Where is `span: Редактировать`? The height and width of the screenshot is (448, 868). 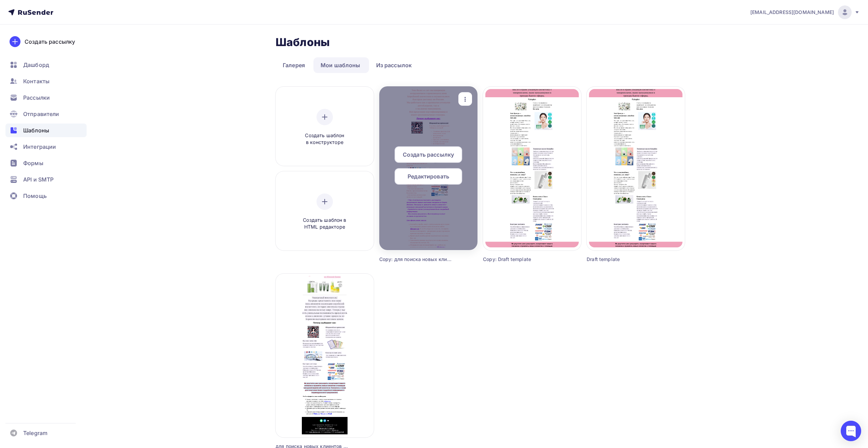 span: Редактировать is located at coordinates (428, 176).